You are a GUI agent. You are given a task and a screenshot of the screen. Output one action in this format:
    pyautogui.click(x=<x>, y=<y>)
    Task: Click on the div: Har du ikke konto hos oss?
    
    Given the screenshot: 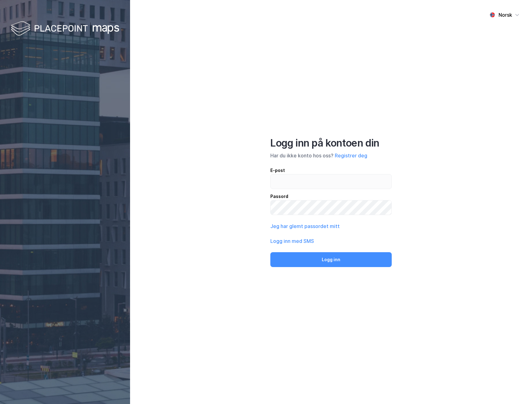 What is the action you would take?
    pyautogui.click(x=330, y=155)
    